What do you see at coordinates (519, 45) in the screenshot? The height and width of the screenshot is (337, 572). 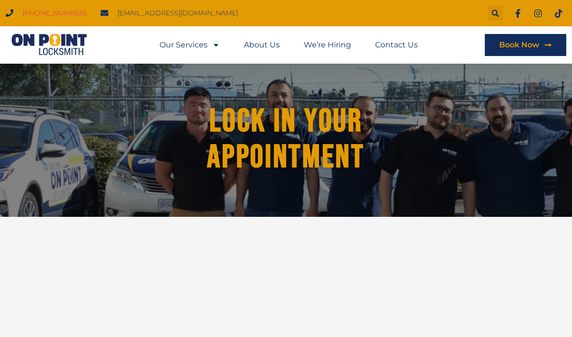 I see `span: Book Now` at bounding box center [519, 45].